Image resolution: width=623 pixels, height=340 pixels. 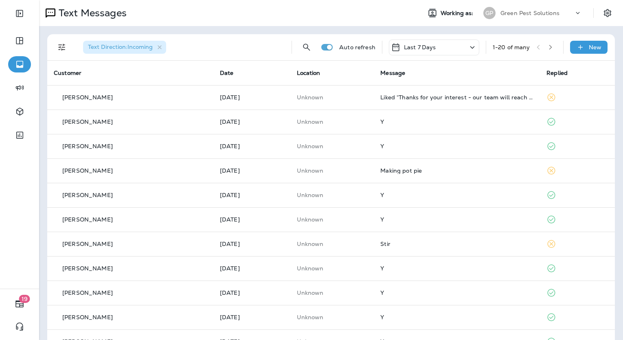 What do you see at coordinates (457, 171) in the screenshot?
I see `div: Making pot pie` at bounding box center [457, 171].